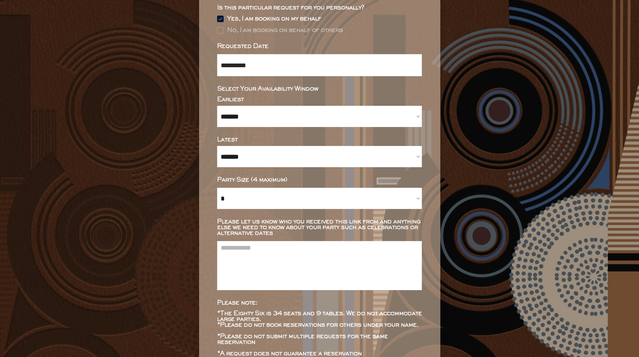 Image resolution: width=639 pixels, height=357 pixels. What do you see at coordinates (274, 19) in the screenshot?
I see `div: Yes, I am booking on my behalf` at bounding box center [274, 19].